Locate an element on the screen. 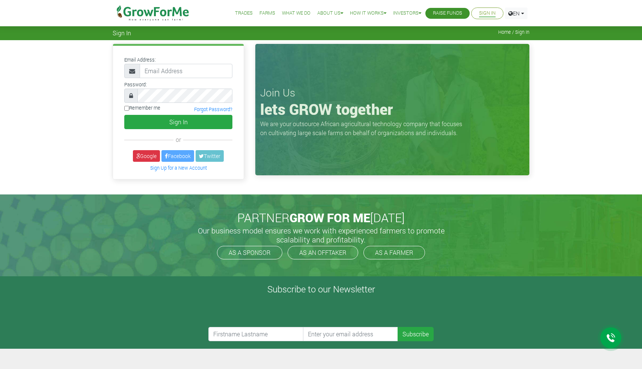 This screenshot has height=369, width=642. input: Email Address is located at coordinates (186, 71).